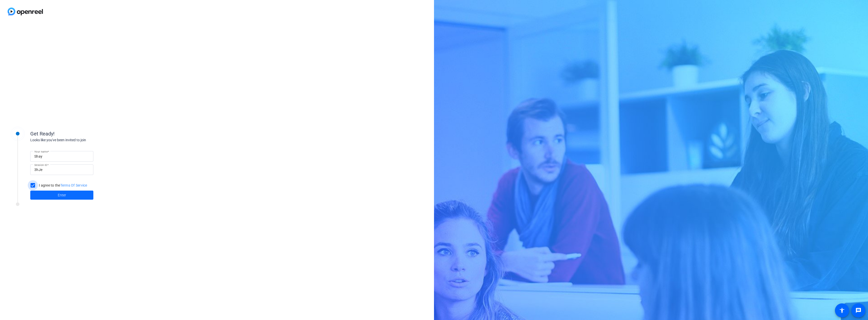 This screenshot has width=868, height=320. What do you see at coordinates (81, 140) in the screenshot?
I see `div: Looks like you've been invited to join` at bounding box center [81, 140].